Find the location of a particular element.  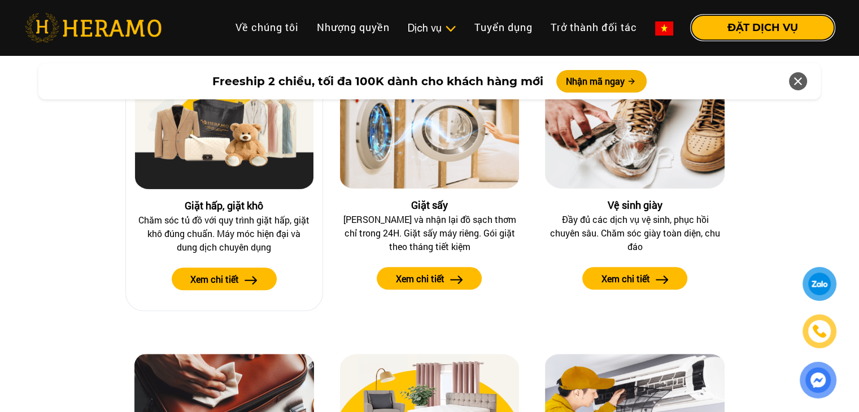

a: ĐẶT DỊCH VỤ is located at coordinates (758, 28).